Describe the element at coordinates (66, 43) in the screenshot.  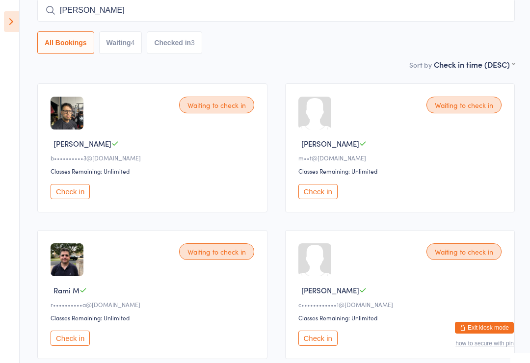
I see `button: All Bookings` at that location.